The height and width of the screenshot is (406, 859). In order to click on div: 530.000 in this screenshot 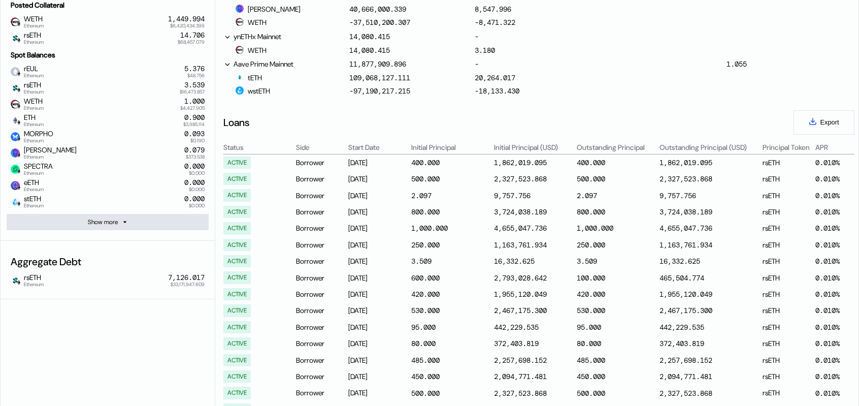, I will do `click(591, 310)`.